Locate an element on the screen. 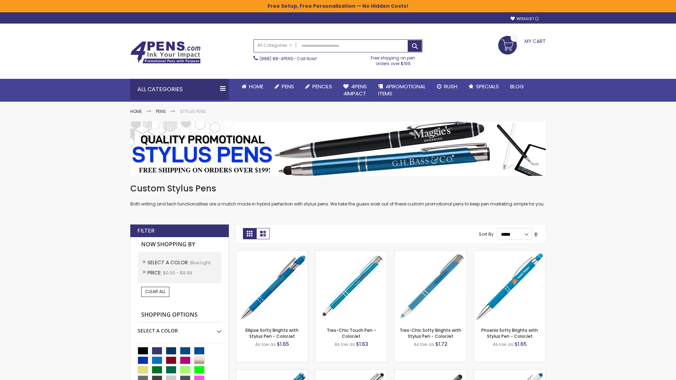 Image resolution: width=676 pixels, height=380 pixels. a: Ellipse Softy Brights with Stylus Pen - ColorJet is located at coordinates (272, 333).